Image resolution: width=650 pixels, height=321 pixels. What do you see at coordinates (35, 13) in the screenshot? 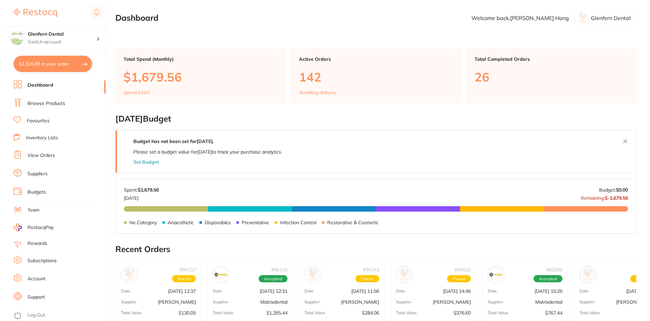
I see `img: Restocq Logo` at bounding box center [35, 13].